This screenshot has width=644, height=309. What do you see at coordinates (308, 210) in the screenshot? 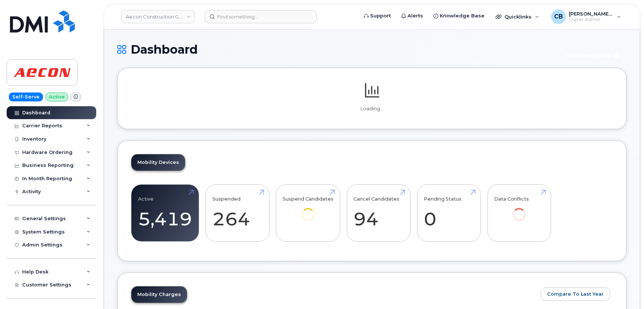
I see `a: Suspend Candidates` at bounding box center [308, 210].